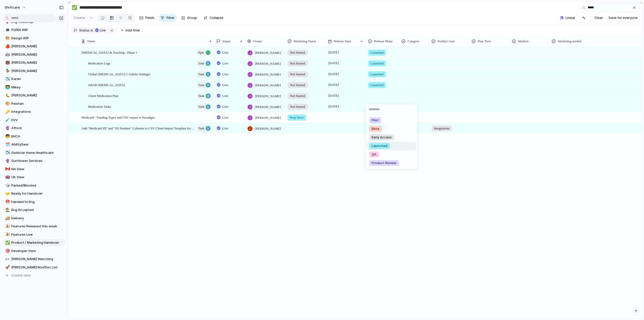 The height and width of the screenshot is (320, 644). Describe the element at coordinates (384, 163) in the screenshot. I see `span: Product Review` at that location.